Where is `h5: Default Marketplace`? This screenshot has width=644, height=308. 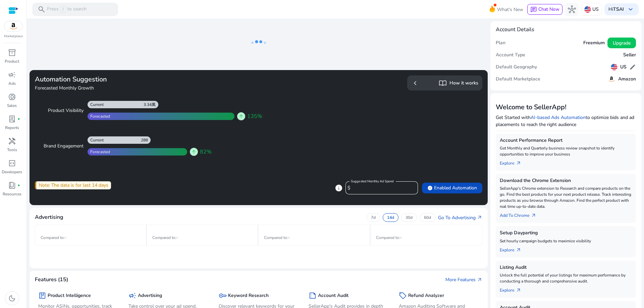 h5: Default Marketplace is located at coordinates (518, 79).